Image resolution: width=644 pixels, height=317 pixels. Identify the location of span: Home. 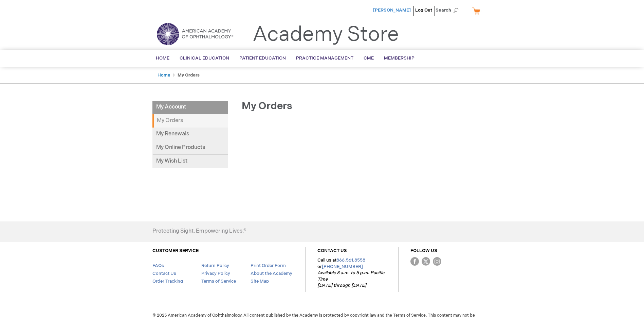
(163, 58).